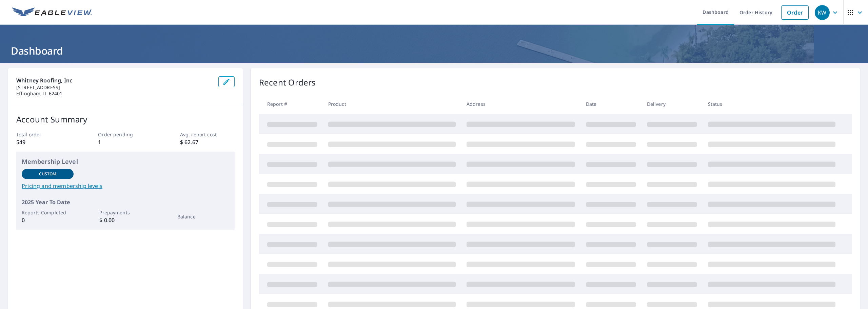  What do you see at coordinates (125, 202) in the screenshot?
I see `p: 2025 Year To Date` at bounding box center [125, 202].